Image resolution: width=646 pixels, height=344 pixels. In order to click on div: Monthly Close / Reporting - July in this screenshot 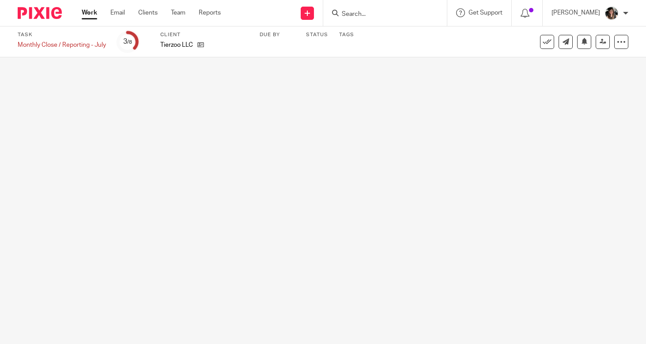, I will do `click(62, 45)`.